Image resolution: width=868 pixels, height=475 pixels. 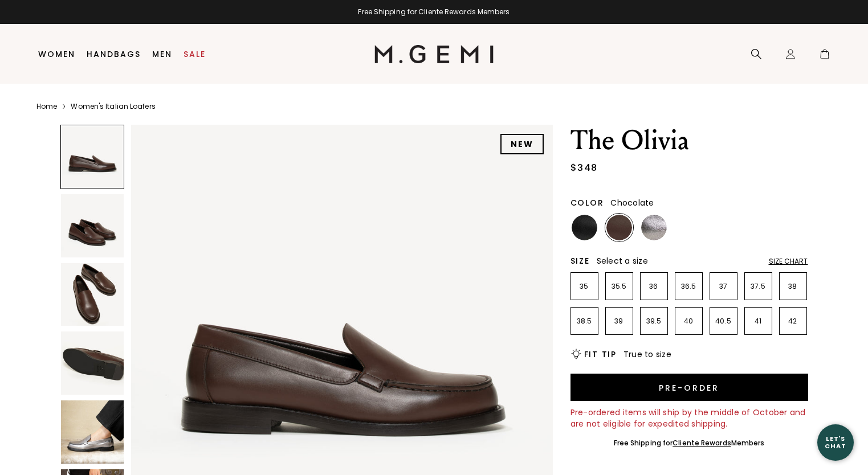 What do you see at coordinates (580, 261) in the screenshot?
I see `h2: Size` at bounding box center [580, 261].